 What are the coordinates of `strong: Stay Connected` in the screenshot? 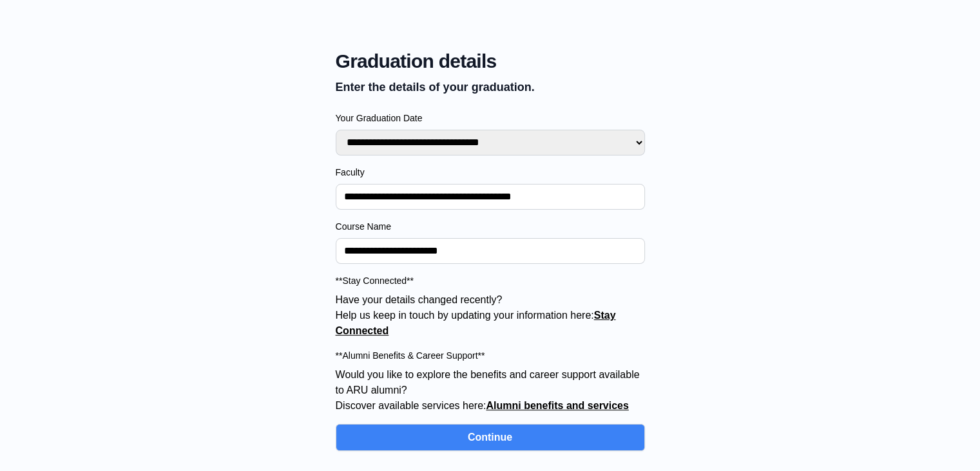 It's located at (476, 323).